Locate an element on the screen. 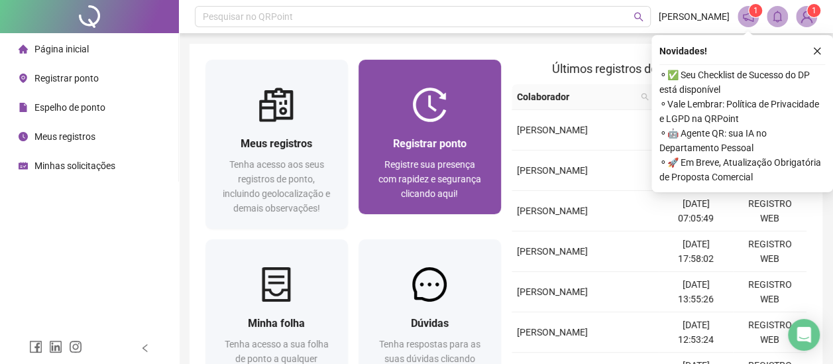 The height and width of the screenshot is (364, 833). span: instagram is located at coordinates (76, 347).